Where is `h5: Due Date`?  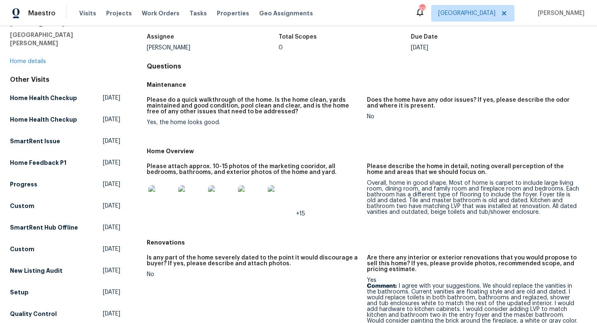 h5: Due Date is located at coordinates (424, 37).